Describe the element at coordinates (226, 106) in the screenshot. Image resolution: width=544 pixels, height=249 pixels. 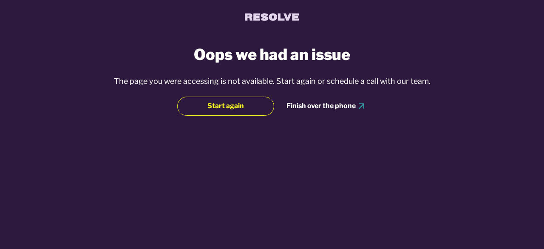
I see `button: Start again` at that location.